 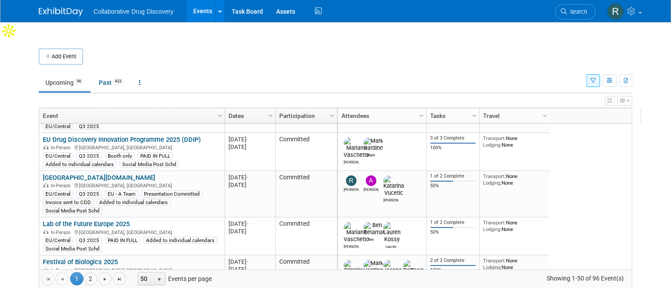 What do you see at coordinates (453, 148) in the screenshot?
I see `div: 100%` at bounding box center [453, 148].